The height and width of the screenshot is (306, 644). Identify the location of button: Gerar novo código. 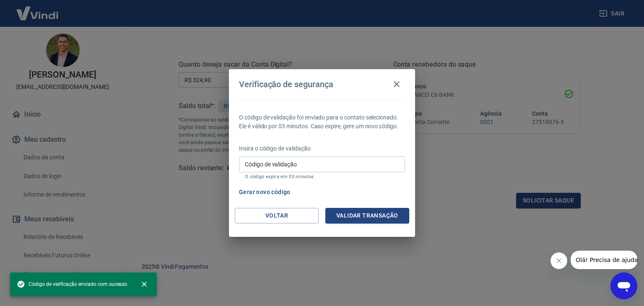
(265, 192).